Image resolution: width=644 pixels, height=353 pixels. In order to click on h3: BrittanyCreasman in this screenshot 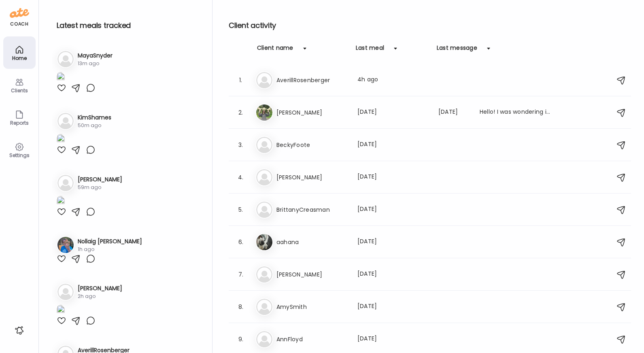, I will do `click(312, 210)`.